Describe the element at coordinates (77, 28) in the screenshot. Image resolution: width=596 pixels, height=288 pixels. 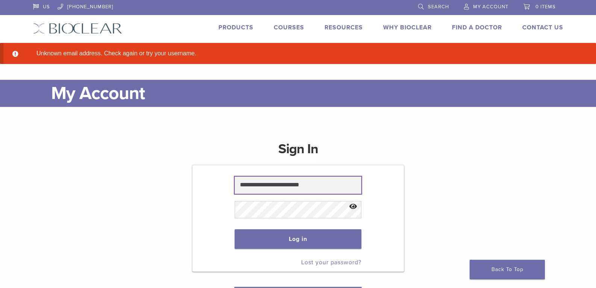
I see `img: Bioclear` at that location.